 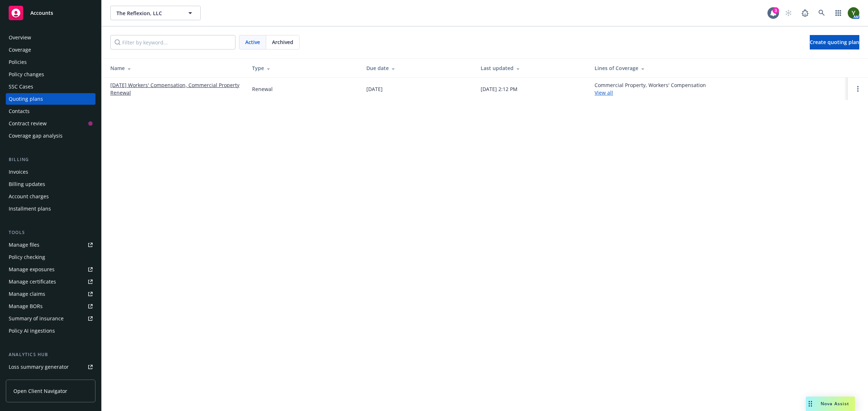 What do you see at coordinates (253, 42) in the screenshot?
I see `span: Active` at bounding box center [253, 42].